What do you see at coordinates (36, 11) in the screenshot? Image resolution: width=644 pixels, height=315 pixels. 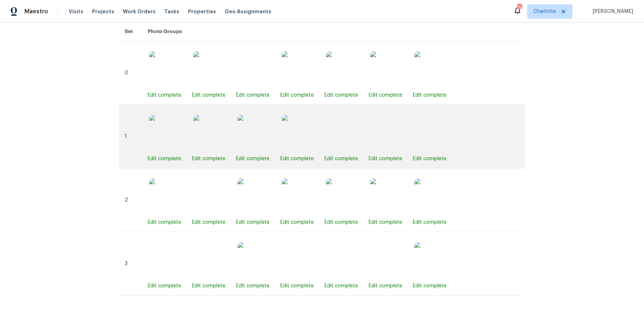 I see `span: Maestro` at bounding box center [36, 11].